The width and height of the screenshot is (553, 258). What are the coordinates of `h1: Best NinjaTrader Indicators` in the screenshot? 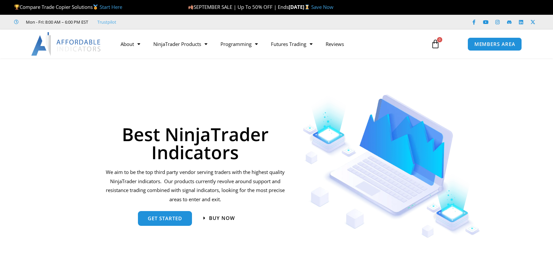 It's located at (195, 143).